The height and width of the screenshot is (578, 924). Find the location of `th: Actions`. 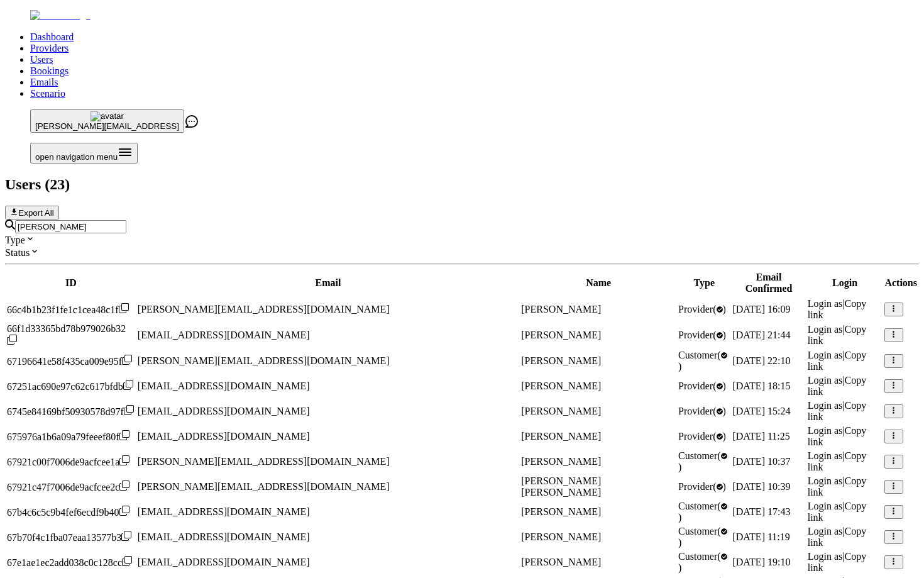

th: Actions is located at coordinates (901, 283).